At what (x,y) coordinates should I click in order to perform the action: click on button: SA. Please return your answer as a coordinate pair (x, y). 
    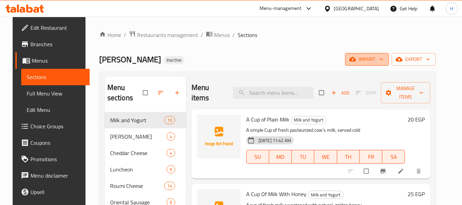
    Looking at the image, I should click on (393, 157).